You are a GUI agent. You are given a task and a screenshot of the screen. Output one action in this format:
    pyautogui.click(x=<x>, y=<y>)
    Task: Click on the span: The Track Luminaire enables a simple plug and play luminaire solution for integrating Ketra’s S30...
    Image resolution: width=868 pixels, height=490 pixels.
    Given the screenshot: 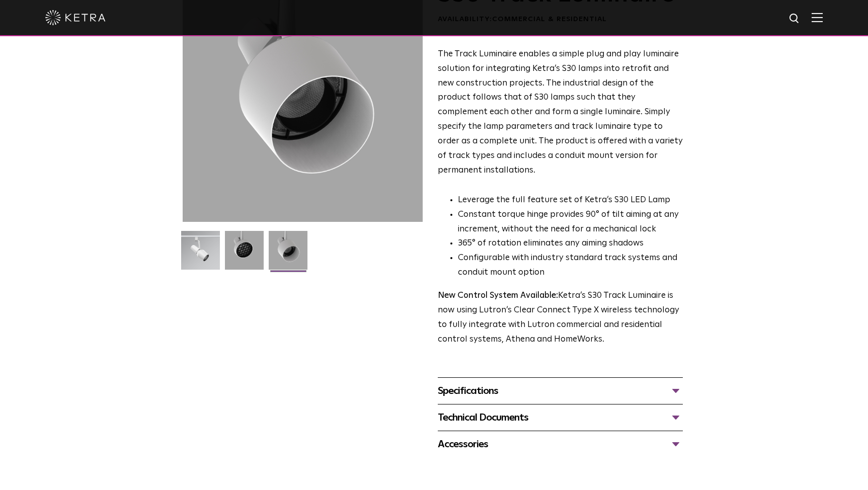 What is the action you would take?
    pyautogui.click(x=560, y=112)
    